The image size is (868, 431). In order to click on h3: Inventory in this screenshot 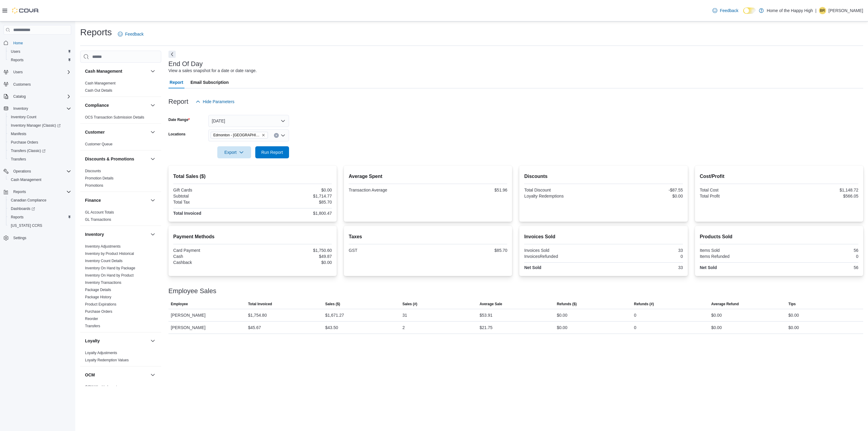, I will do `click(95, 234)`.